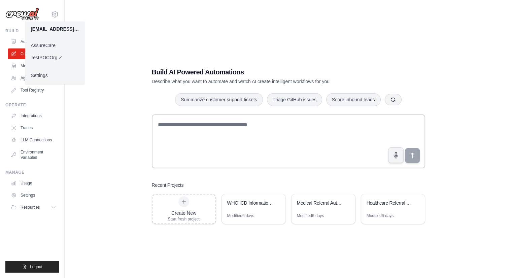 The width and height of the screenshot is (512, 278). I want to click on a: Integrations, so click(33, 116).